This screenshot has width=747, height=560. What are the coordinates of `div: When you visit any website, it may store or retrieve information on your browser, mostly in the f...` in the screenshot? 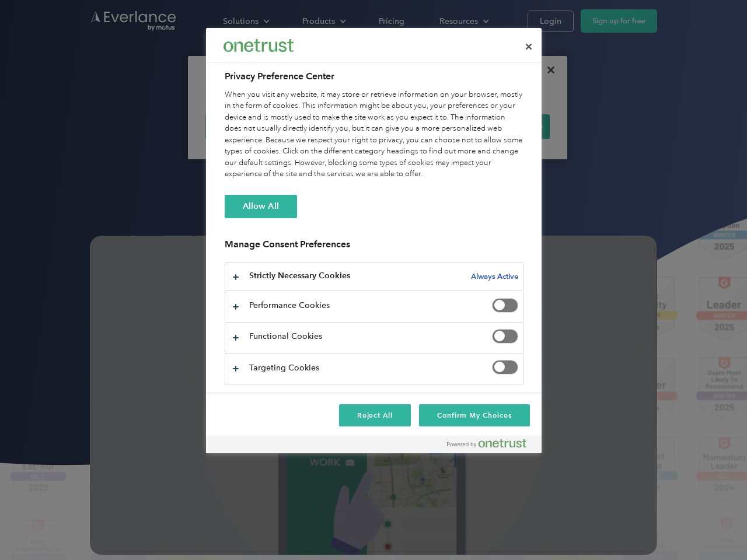 It's located at (374, 135).